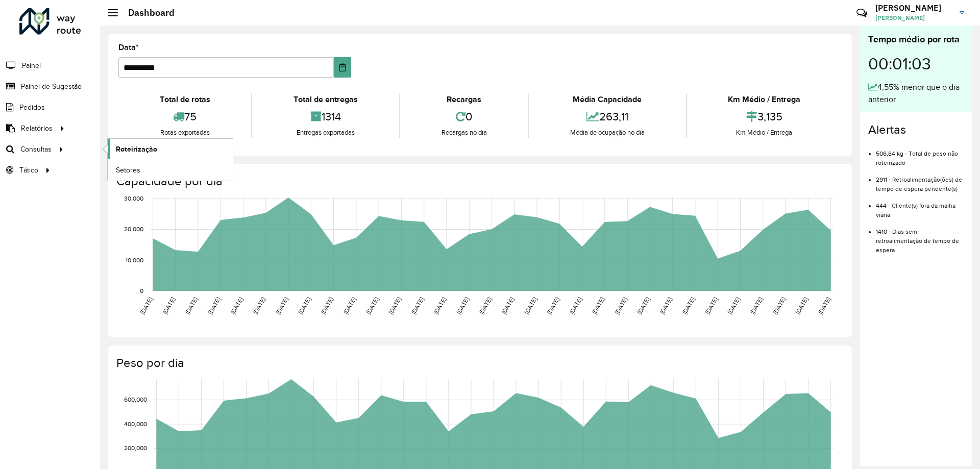 This screenshot has height=469, width=980. I want to click on li: 506,84 kg - Total de peso não roteirizado, so click(920, 154).